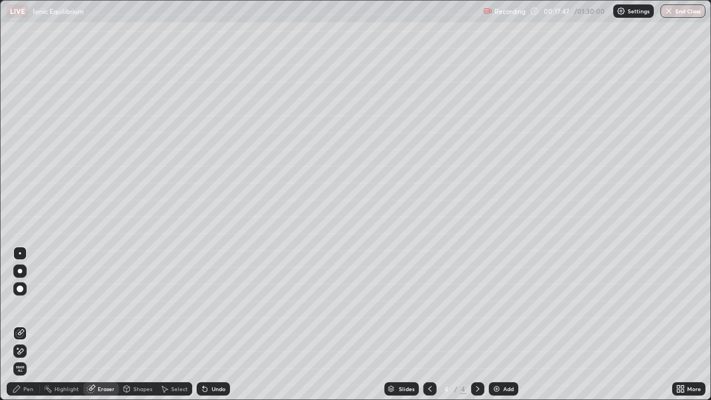 Image resolution: width=711 pixels, height=400 pixels. I want to click on img: class-settings-icons, so click(621, 11).